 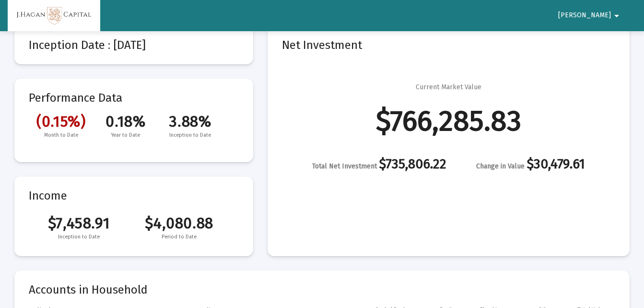 What do you see at coordinates (60, 136) in the screenshot?
I see `span: Month to Date` at bounding box center [60, 136].